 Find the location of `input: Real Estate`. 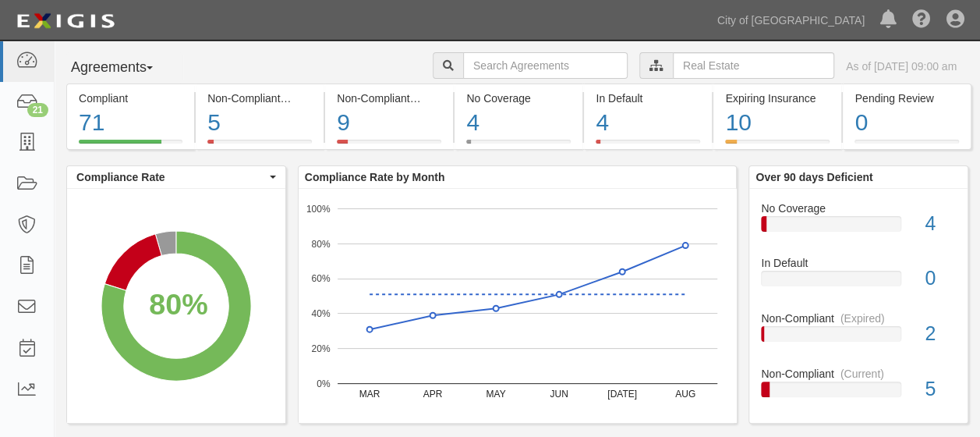

input: Real Estate is located at coordinates (753, 66).